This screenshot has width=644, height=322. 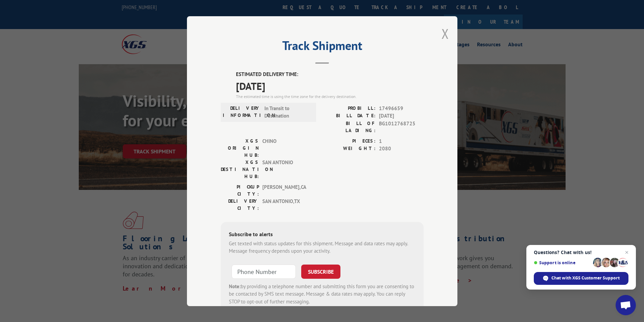 I want to click on label: ESTIMATED DELIVERY TIME:, so click(x=330, y=74).